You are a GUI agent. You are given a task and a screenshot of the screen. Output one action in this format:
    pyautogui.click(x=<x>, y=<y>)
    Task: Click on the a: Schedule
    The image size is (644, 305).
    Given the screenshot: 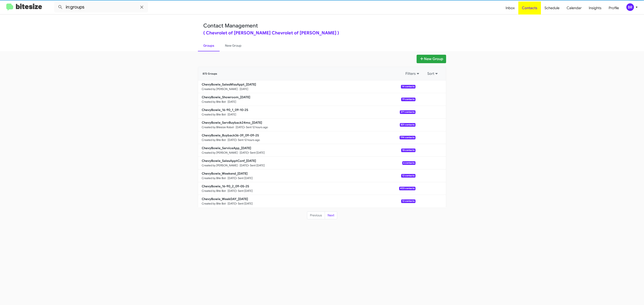 What is the action you would take?
    pyautogui.click(x=552, y=8)
    